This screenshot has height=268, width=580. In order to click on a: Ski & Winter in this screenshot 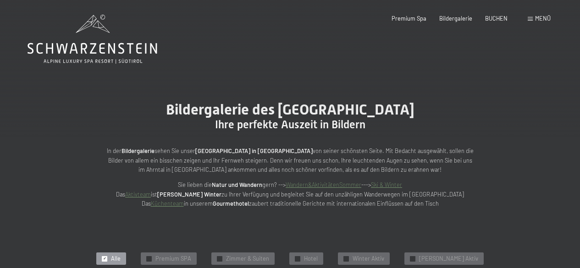, I will do `click(386, 185)`.